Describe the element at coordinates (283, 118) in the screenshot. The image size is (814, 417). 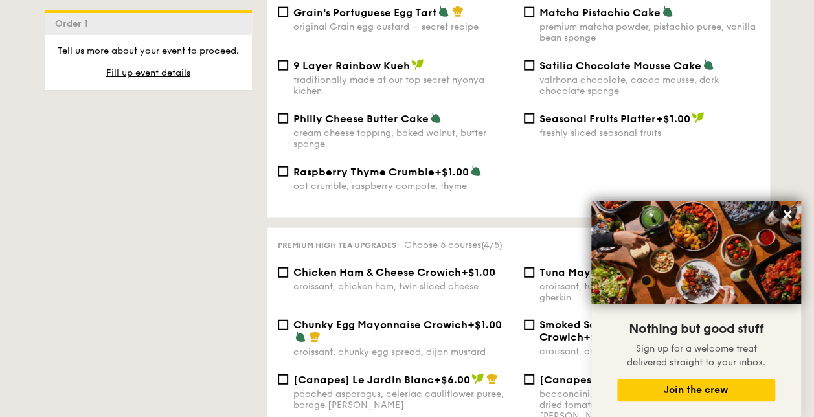
I see `input: Philly Cheese Butter Cakecream cheese topping, baked walnut, butter sponge` at that location.